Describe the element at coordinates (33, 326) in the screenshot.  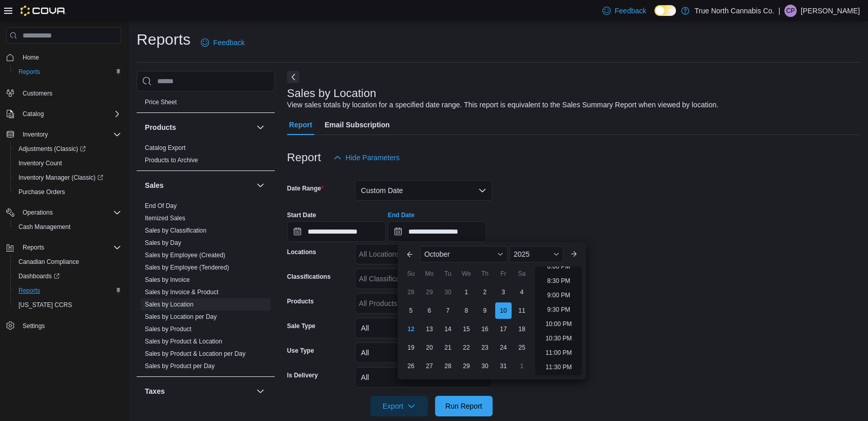
I see `span: Settings` at that location.